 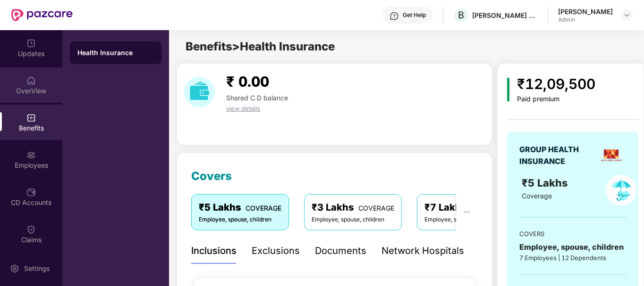 What do you see at coordinates (414, 15) in the screenshot?
I see `div: Get Help` at bounding box center [414, 15].